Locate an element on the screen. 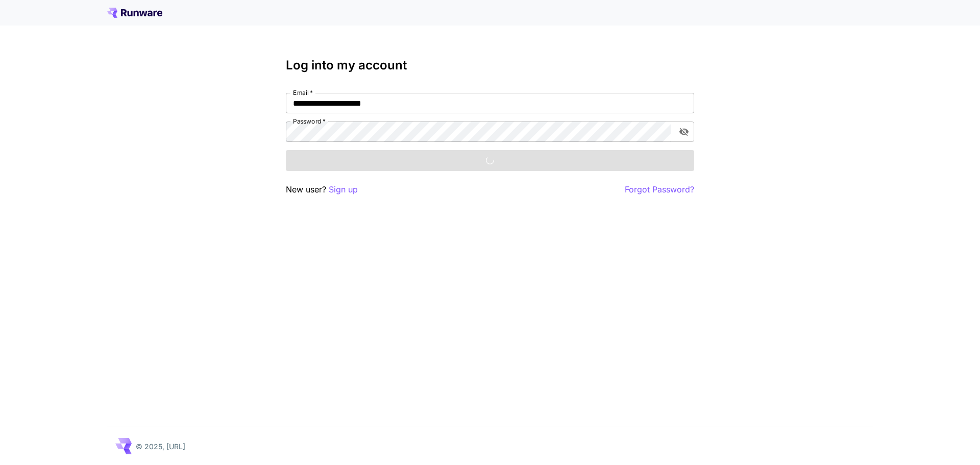  p: Sign up is located at coordinates (343, 190).